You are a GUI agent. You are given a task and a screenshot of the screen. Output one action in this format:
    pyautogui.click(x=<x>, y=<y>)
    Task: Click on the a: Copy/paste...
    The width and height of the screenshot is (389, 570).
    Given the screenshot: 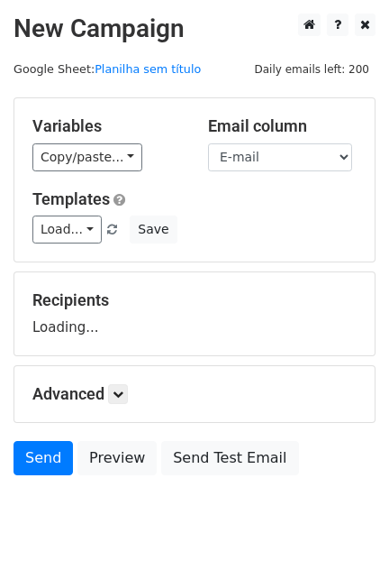 What is the action you would take?
    pyautogui.click(x=87, y=157)
    